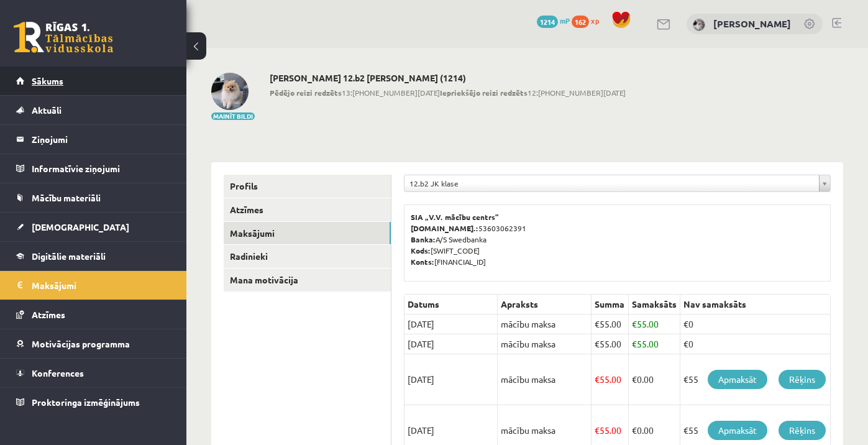  Describe the element at coordinates (547, 22) in the screenshot. I see `span: 1214` at that location.